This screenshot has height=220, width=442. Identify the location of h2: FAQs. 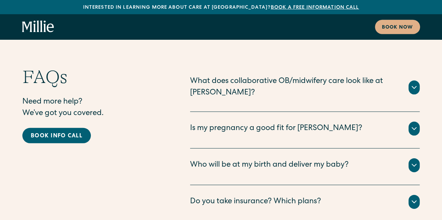
(92, 77).